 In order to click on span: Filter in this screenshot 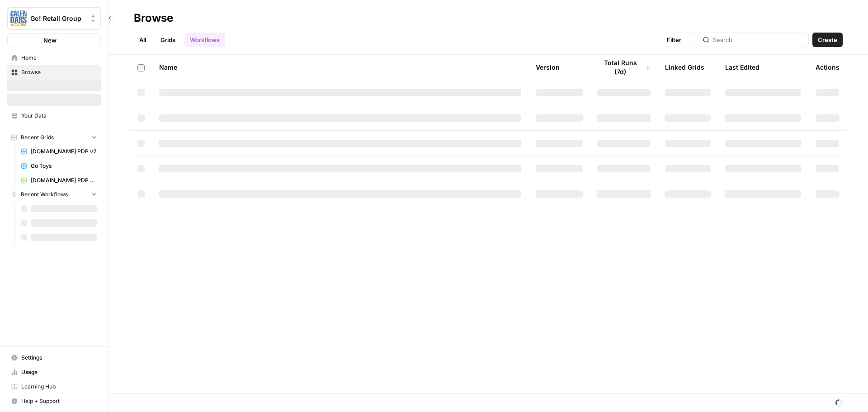, I will do `click(674, 40)`.